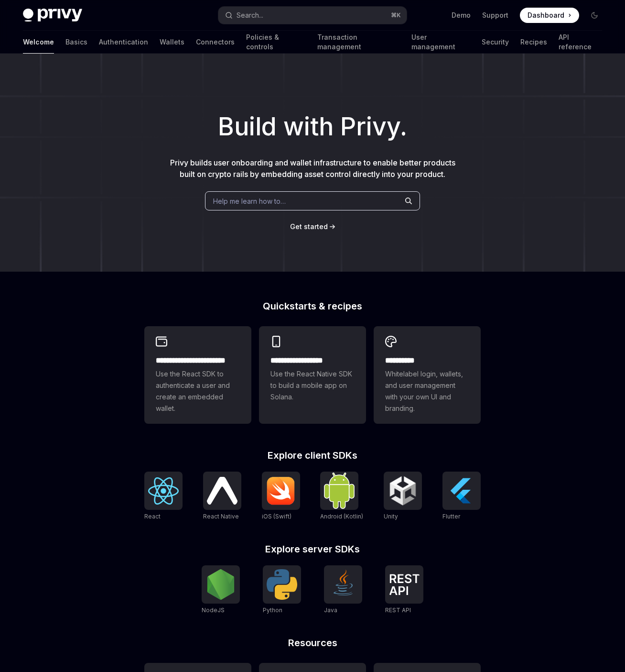  Describe the element at coordinates (277, 516) in the screenshot. I see `span: iOS (Swift)` at that location.